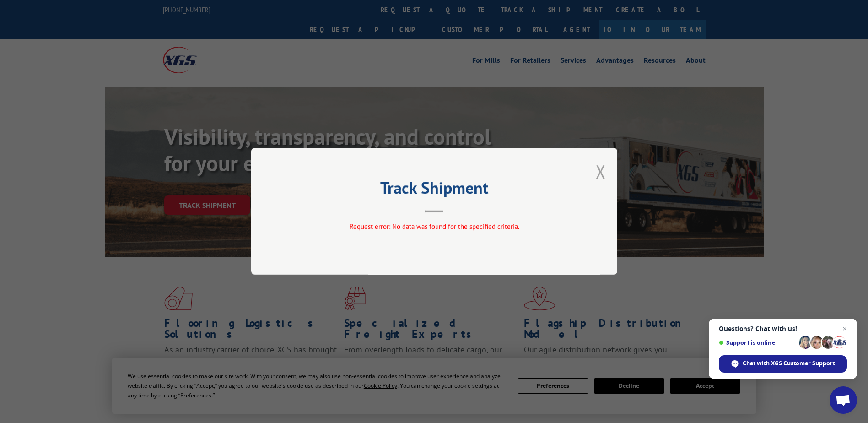  I want to click on span: Request error: No data was found for the specified criteria., so click(434, 227).